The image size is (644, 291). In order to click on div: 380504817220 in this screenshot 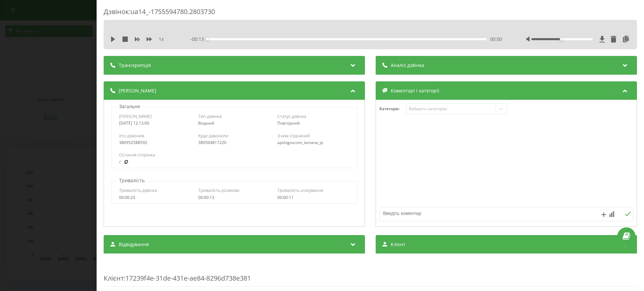, I will do `click(234, 142)`.